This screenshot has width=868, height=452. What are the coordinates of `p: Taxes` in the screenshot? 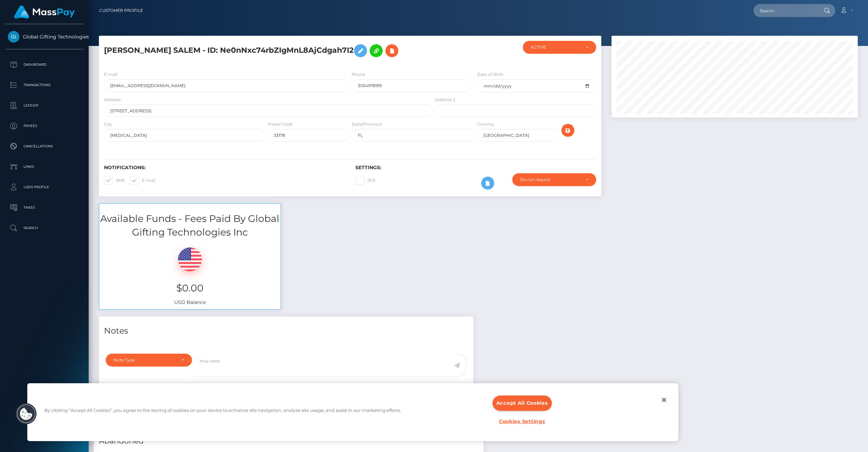 It's located at (45, 208).